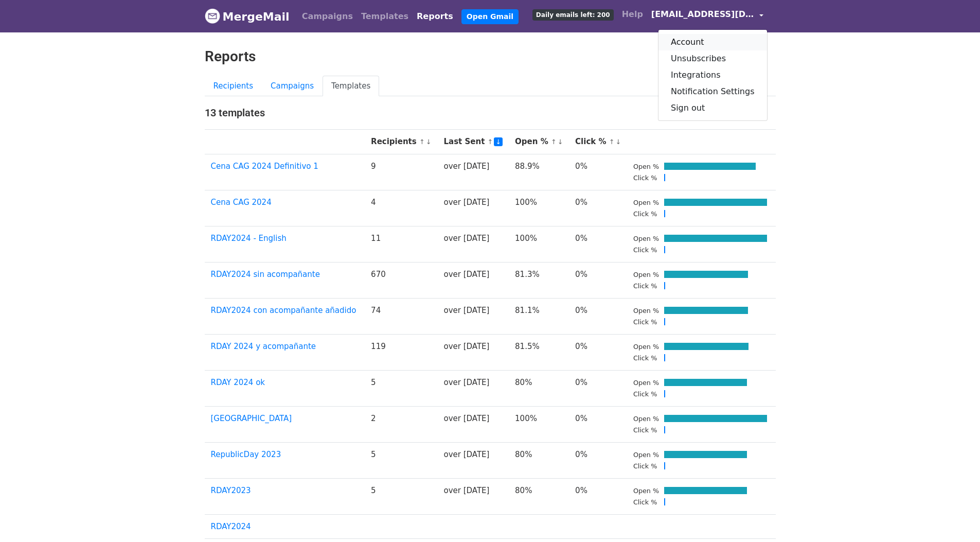 The width and height of the screenshot is (980, 542). What do you see at coordinates (473, 142) in the screenshot?
I see `th: Last Sent` at bounding box center [473, 142].